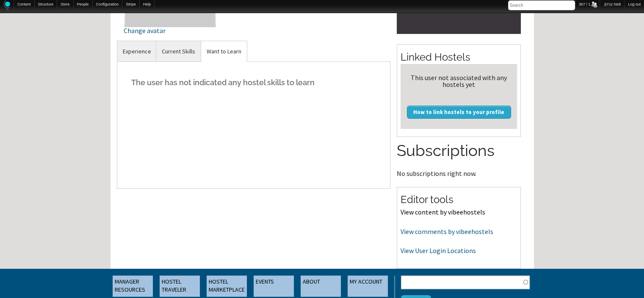 The height and width of the screenshot is (298, 644). What do you see at coordinates (542, 5) in the screenshot?
I see `input: Search` at bounding box center [542, 5].